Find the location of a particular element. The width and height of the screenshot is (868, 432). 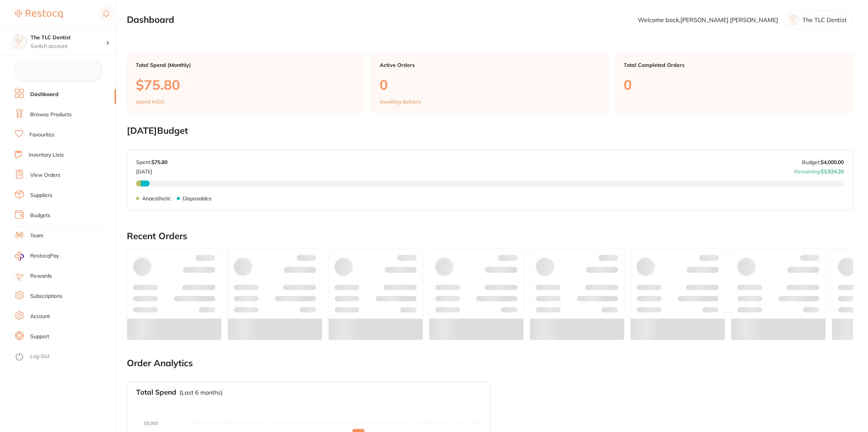

img: The TLC Dentist is located at coordinates (19, 42).